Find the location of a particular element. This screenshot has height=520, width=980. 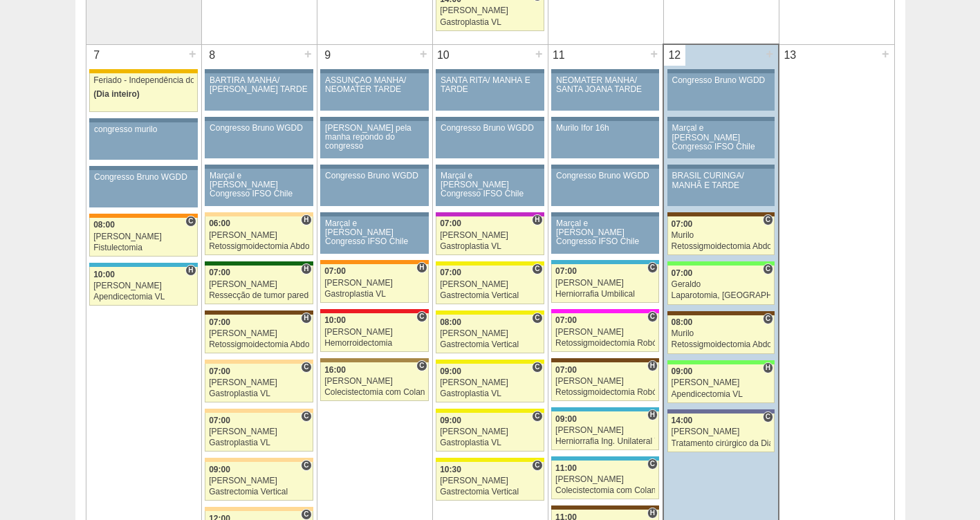

div: Gastrectomia Vertical is located at coordinates (489, 345).